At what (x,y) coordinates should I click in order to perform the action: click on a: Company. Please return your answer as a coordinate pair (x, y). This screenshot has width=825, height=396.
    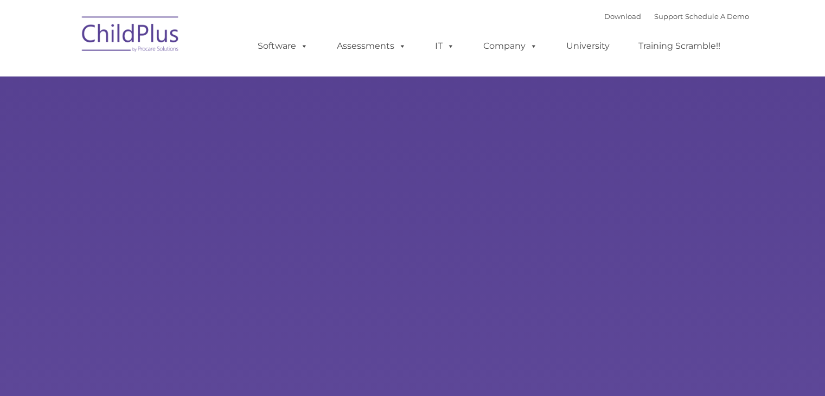
    Looking at the image, I should click on (510, 46).